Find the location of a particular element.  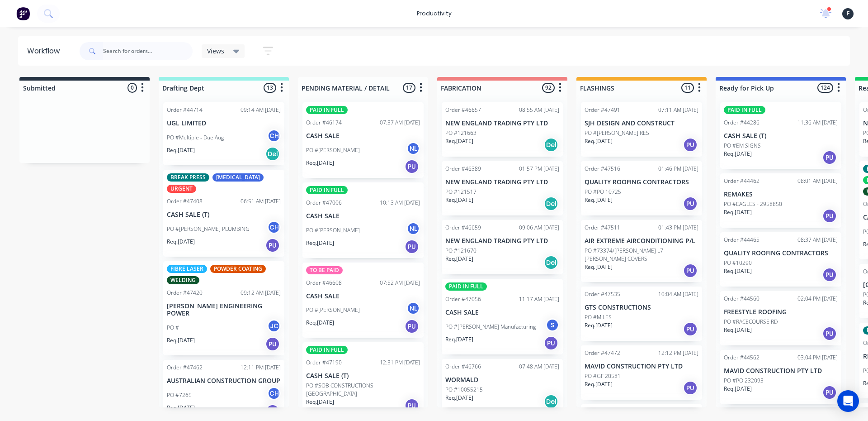

p: GTS CONSTRUCTIONS is located at coordinates (642, 307).